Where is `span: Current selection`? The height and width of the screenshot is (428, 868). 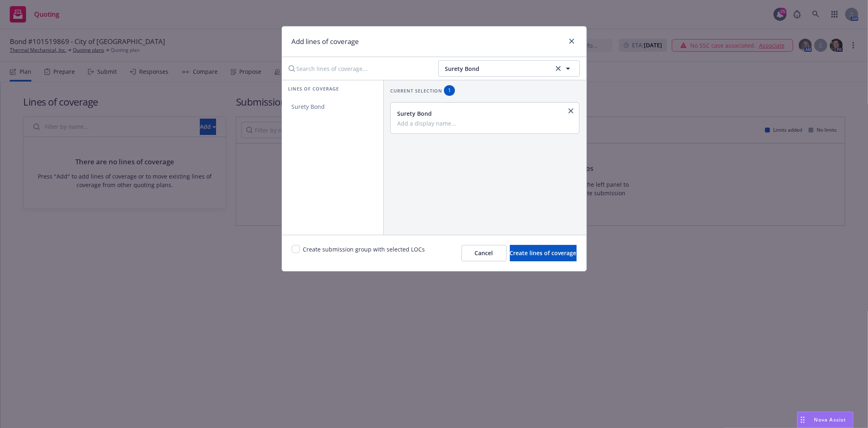 span: Current selection is located at coordinates (416, 91).